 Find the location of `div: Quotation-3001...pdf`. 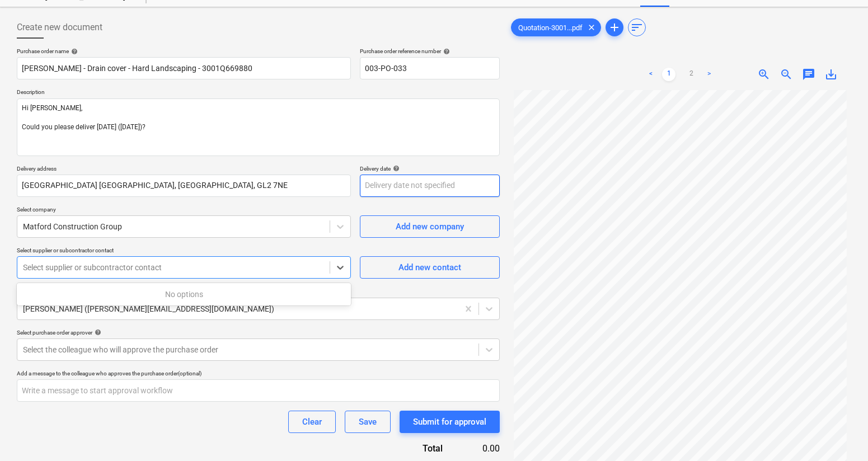

div: Quotation-3001...pdf is located at coordinates (556, 28).